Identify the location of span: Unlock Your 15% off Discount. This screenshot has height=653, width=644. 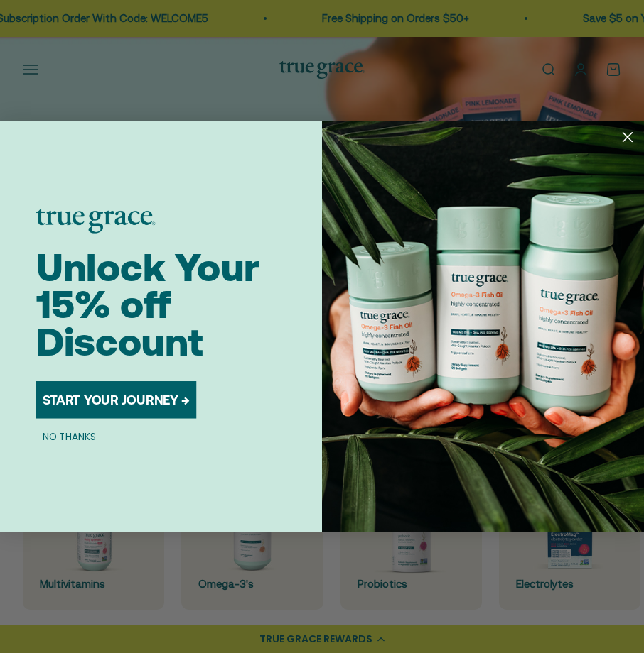
(148, 305).